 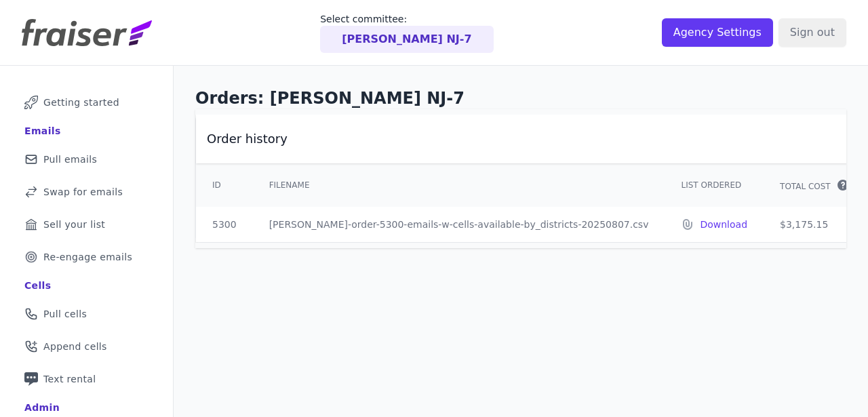 What do you see at coordinates (86, 224) in the screenshot?
I see `a: Sell your list` at bounding box center [86, 224].